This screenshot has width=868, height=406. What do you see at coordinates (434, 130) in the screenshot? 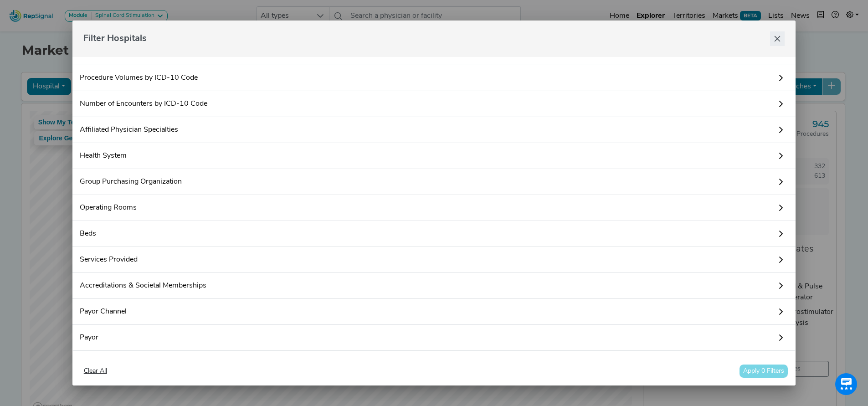
I see `a: Affiliated Physician Specialties` at bounding box center [434, 130].